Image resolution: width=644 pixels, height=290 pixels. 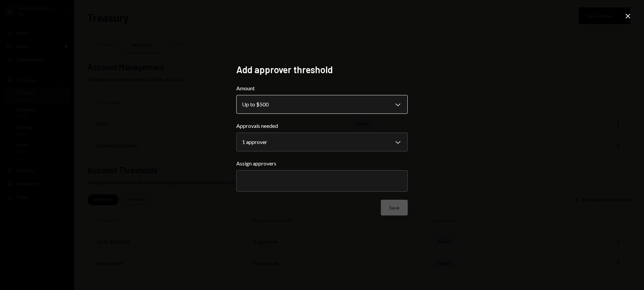 I want to click on button: Amount, so click(x=322, y=104).